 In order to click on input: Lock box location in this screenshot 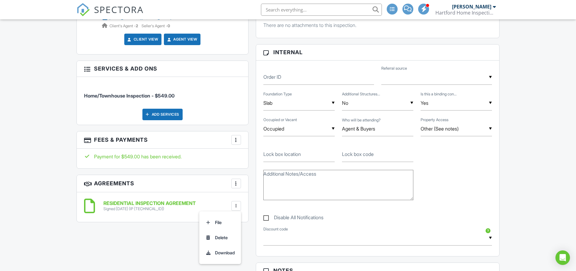, I will do `click(299, 154)`.